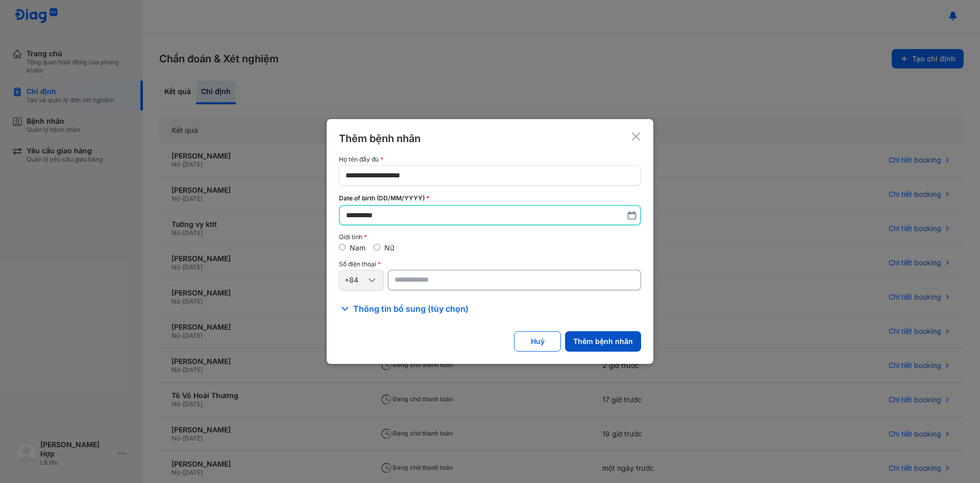 The width and height of the screenshot is (980, 483). Describe the element at coordinates (537, 341) in the screenshot. I see `button: Huỷ` at that location.